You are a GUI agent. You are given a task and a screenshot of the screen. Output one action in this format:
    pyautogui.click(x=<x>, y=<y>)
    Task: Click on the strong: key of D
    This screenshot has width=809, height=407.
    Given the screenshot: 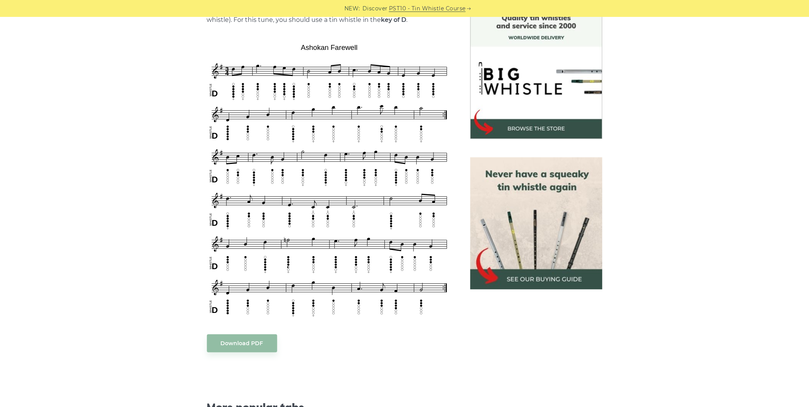 What is the action you would take?
    pyautogui.click(x=394, y=20)
    